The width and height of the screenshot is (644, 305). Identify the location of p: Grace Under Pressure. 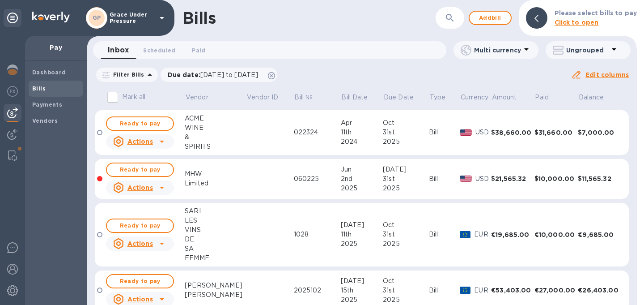
(132, 18).